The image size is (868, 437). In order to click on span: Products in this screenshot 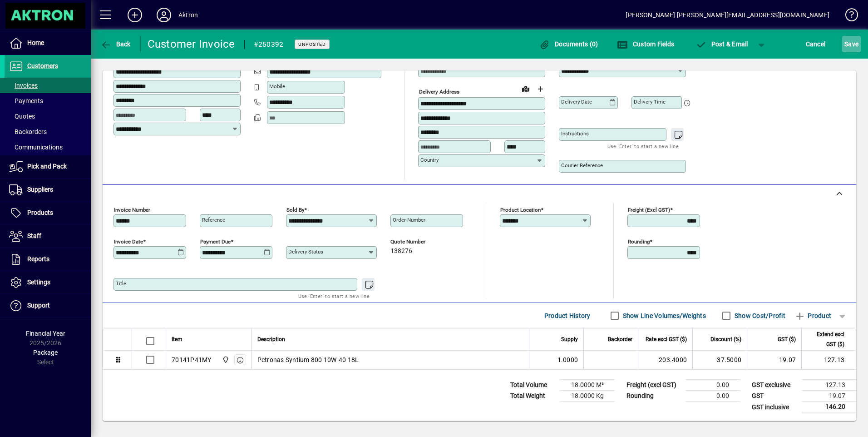, I will do `click(40, 213)`.